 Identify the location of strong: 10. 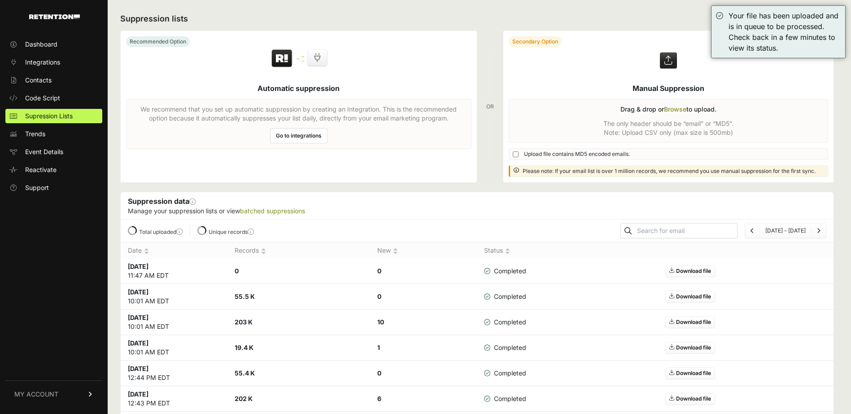
(380, 322).